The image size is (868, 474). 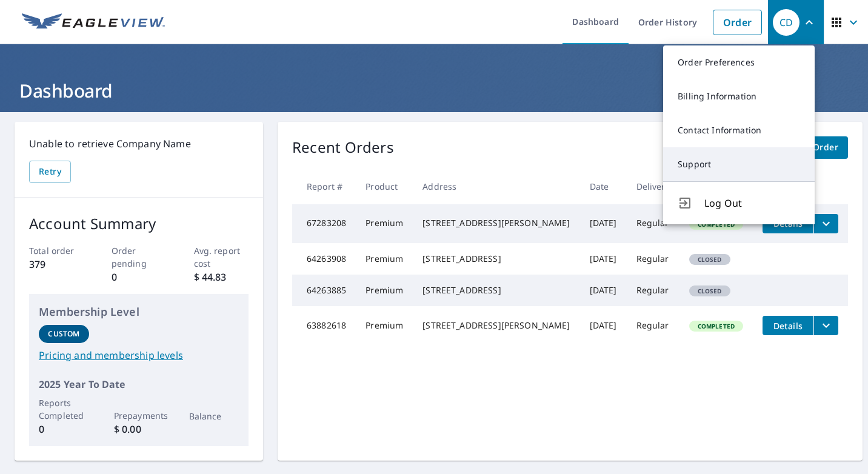 What do you see at coordinates (739, 97) in the screenshot?
I see `a: Billing Information` at bounding box center [739, 97].